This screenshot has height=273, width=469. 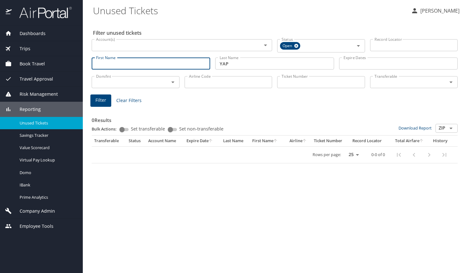 I want to click on a: Download Report, so click(x=415, y=128).